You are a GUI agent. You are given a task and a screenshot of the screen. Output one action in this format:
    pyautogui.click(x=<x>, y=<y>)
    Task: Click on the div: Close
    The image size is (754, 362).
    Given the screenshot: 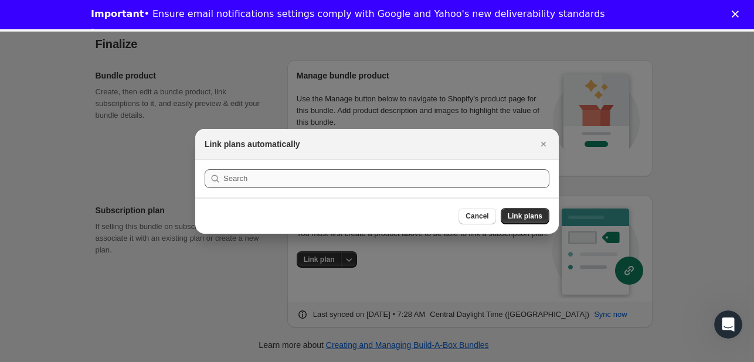 What is the action you would take?
    pyautogui.click(x=737, y=14)
    